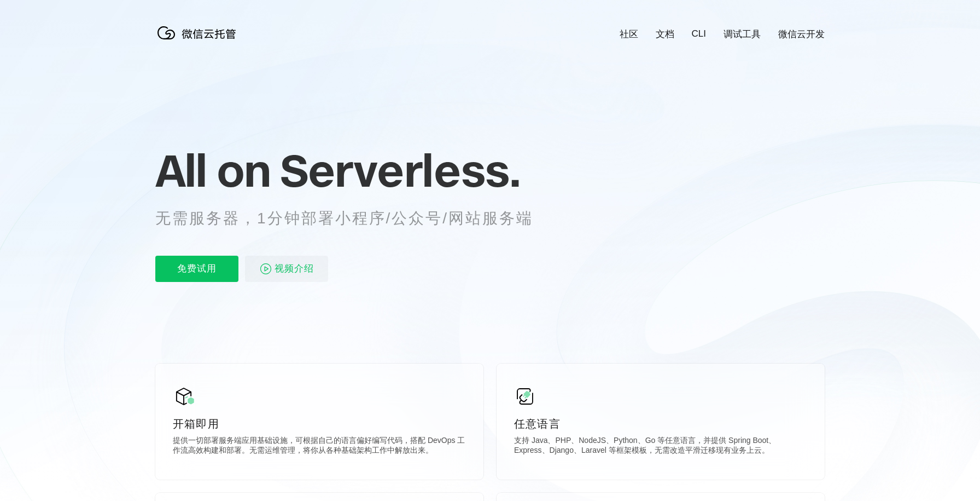  I want to click on a: 调试工具, so click(743, 34).